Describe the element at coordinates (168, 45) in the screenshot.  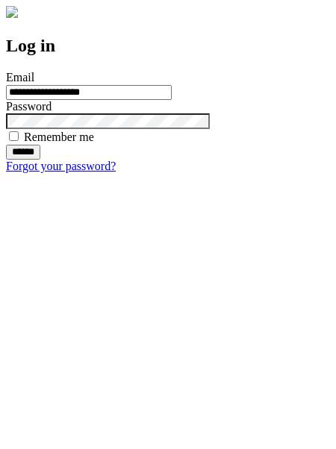
I see `h2: Log in` at that location.